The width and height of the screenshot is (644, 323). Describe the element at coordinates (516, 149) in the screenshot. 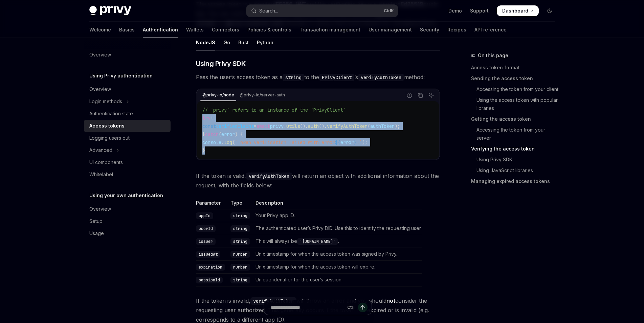

I see `a: Verifying the access token` at that location.